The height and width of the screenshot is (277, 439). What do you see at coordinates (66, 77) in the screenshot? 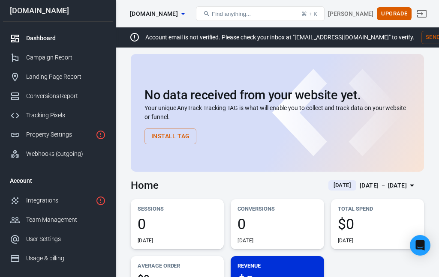
I see `div: Landing Page Report` at bounding box center [66, 77].